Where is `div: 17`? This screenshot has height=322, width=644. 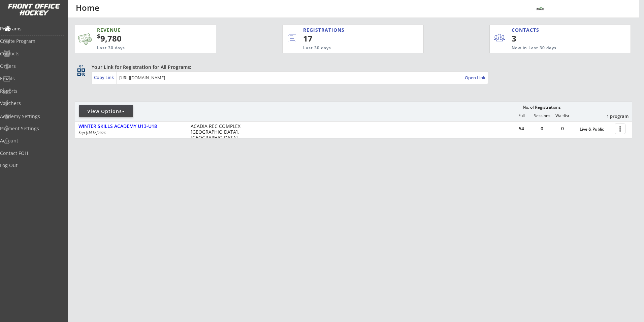 div: 17 is located at coordinates (352, 38).